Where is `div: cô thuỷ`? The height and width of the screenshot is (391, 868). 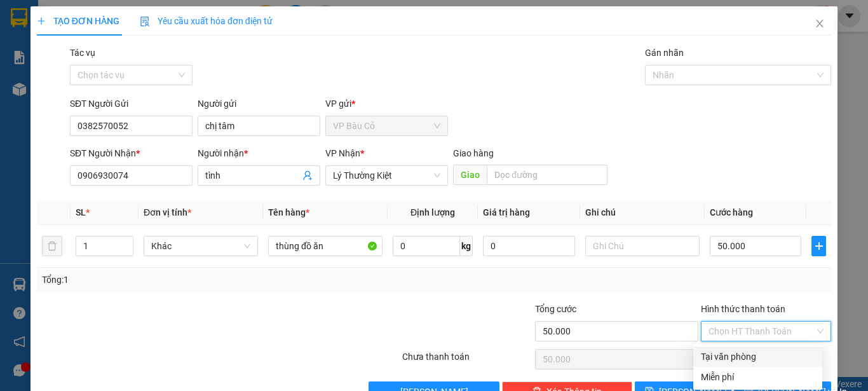 div: cô thuỷ is located at coordinates (62, 34).